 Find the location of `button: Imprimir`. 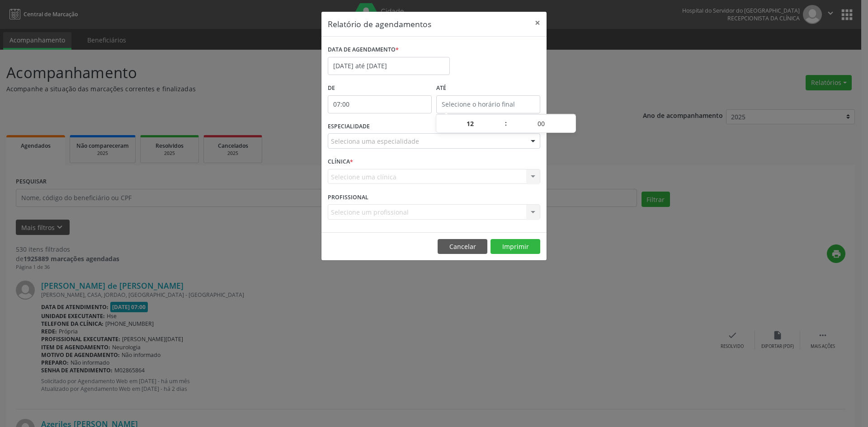

button: Imprimir is located at coordinates (515, 247).